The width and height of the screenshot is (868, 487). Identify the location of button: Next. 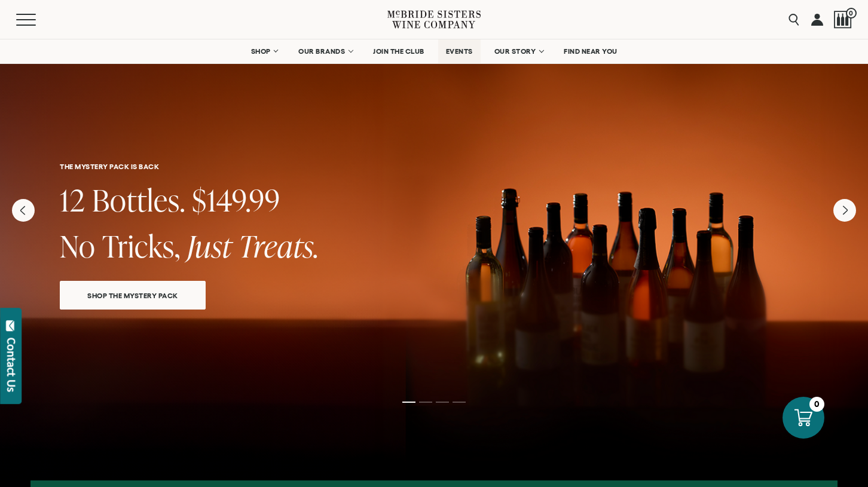
(844, 210).